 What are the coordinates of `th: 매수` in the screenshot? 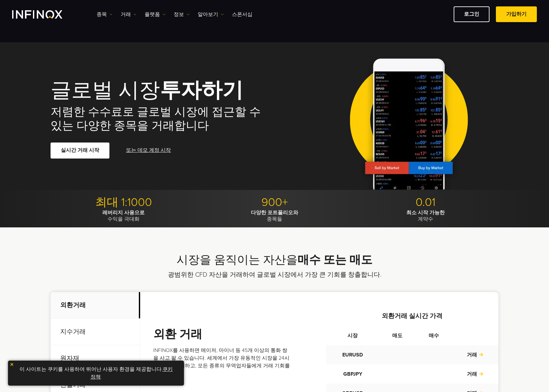 It's located at (434, 335).